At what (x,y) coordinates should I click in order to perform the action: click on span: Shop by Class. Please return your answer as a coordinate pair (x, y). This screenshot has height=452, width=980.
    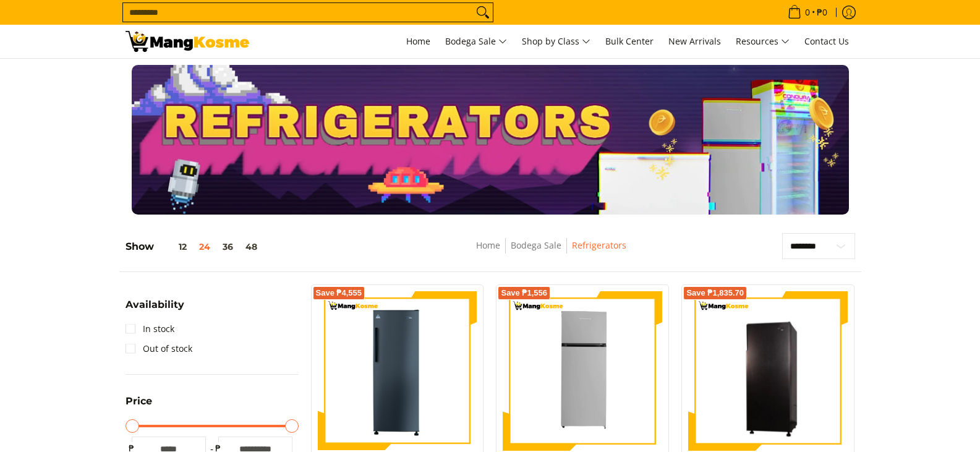
    Looking at the image, I should click on (556, 41).